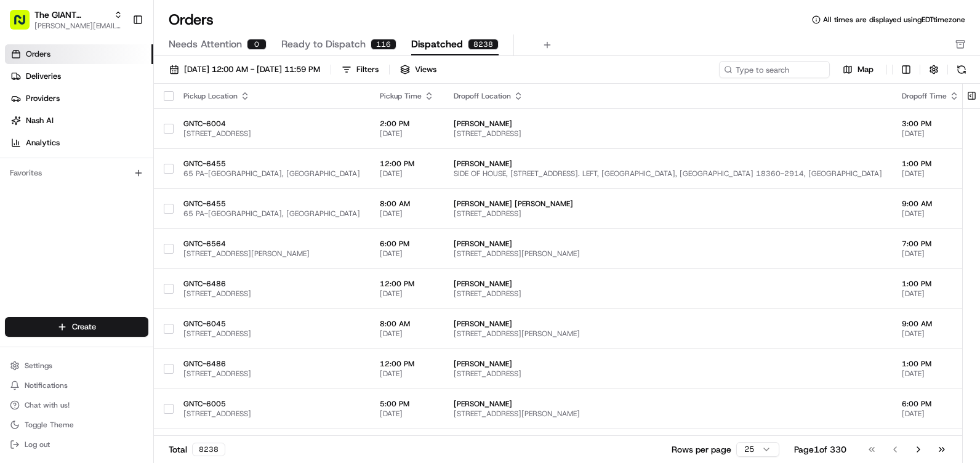 Image resolution: width=980 pixels, height=463 pixels. What do you see at coordinates (893, 20) in the screenshot?
I see `span: All times are displayed using EDT timezone` at bounding box center [893, 20].